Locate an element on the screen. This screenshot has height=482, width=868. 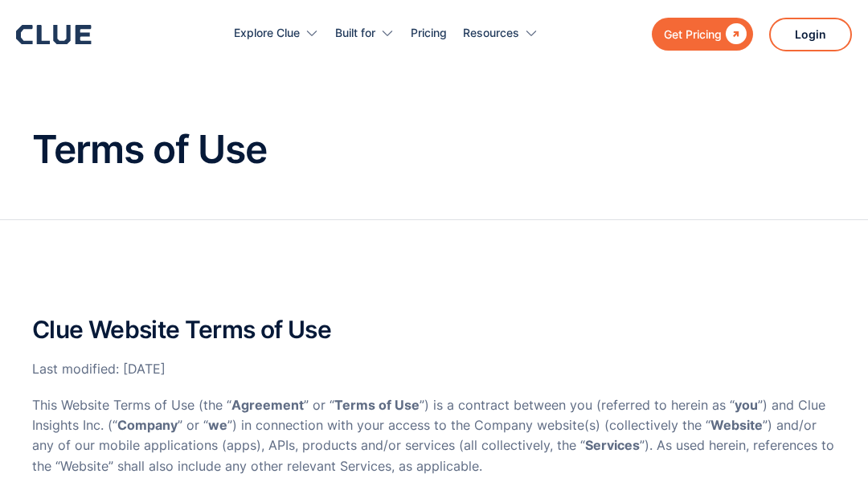
a: Login is located at coordinates (810, 34).